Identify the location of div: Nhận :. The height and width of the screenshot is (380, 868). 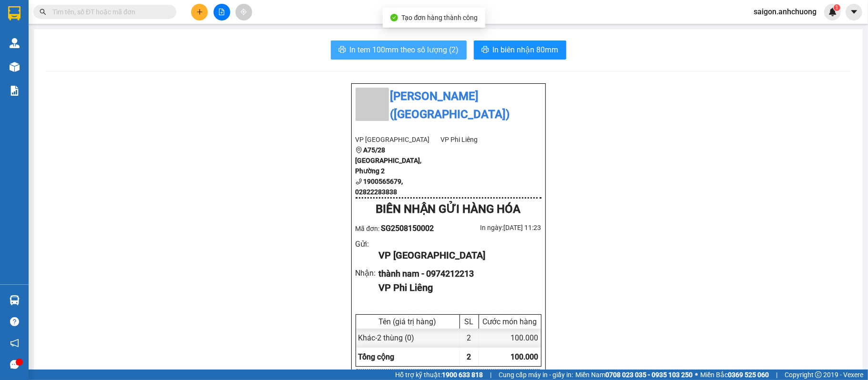
(367, 273).